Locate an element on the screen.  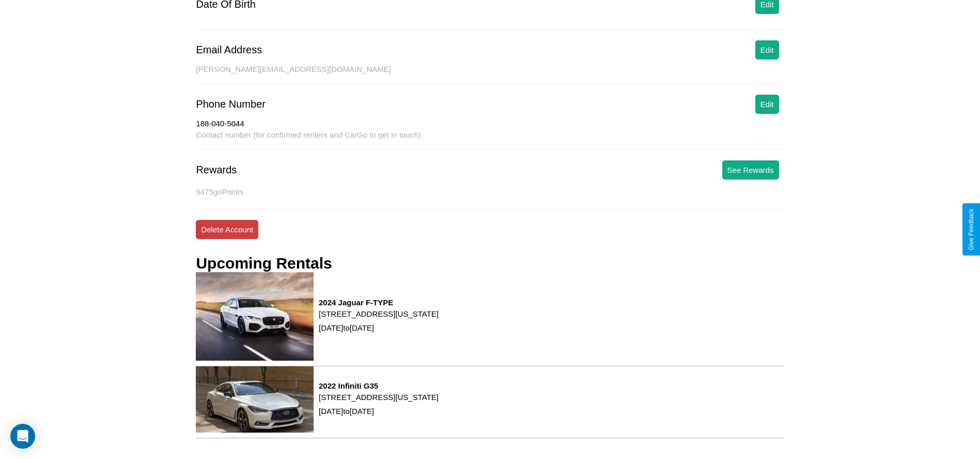
div: 188-040-5044 is located at coordinates (490, 124).